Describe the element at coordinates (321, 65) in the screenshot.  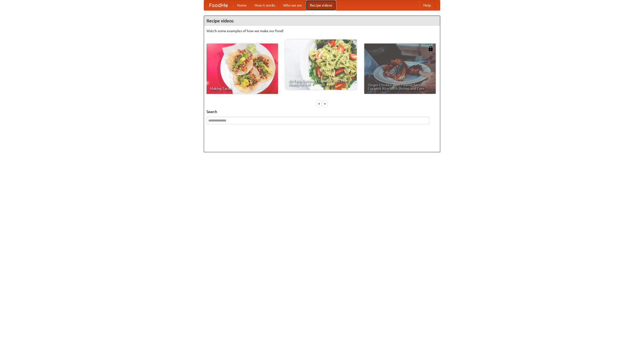
I see `a: An Easy, Summery Tomato Pasta That's Ready for Fall` at that location.